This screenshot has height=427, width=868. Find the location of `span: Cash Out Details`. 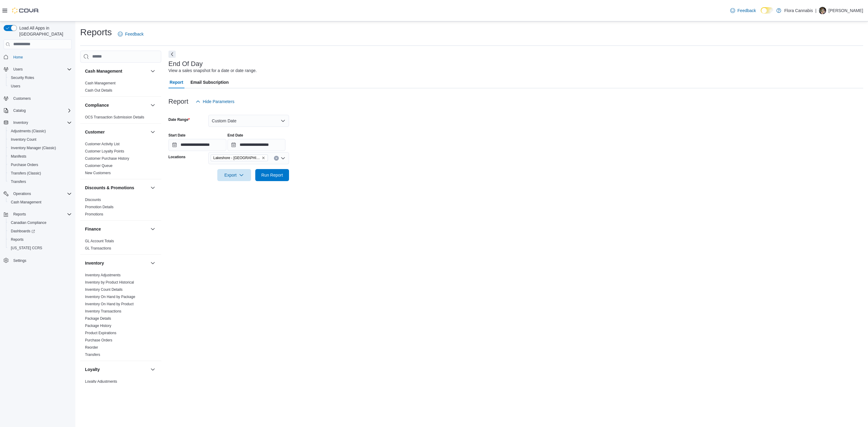

span: Cash Out Details is located at coordinates (99, 90).